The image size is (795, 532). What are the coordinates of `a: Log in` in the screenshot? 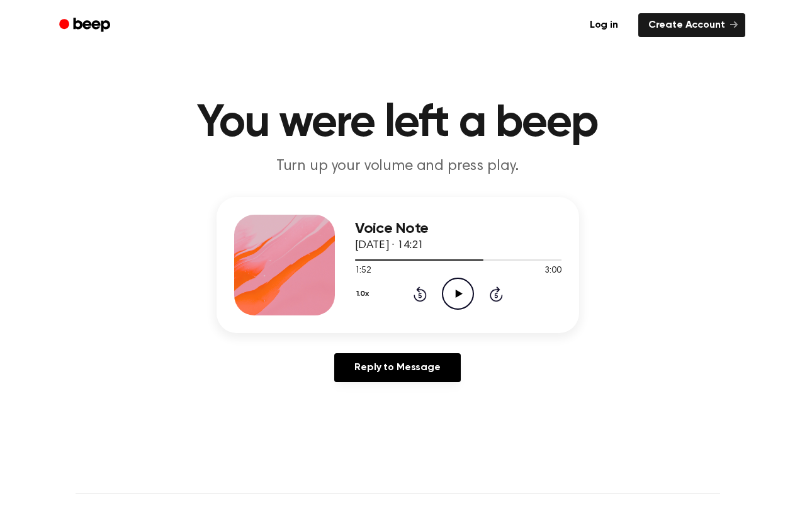 It's located at (604, 25).